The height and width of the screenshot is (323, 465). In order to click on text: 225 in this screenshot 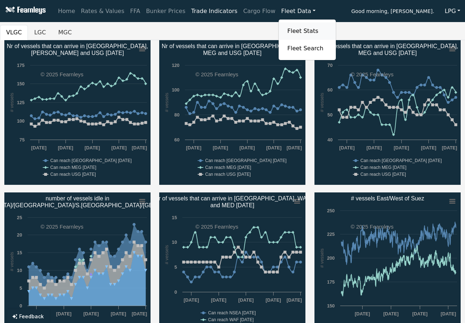, I will do `click(330, 234)`.